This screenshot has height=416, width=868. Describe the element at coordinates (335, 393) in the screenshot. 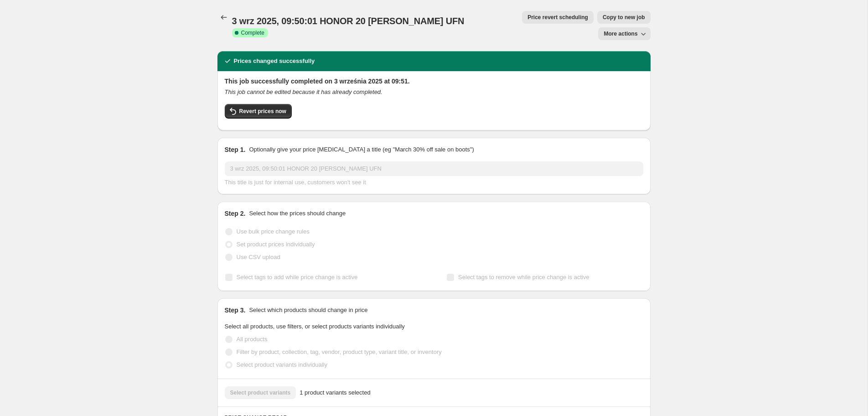

I see `span: 1 product variants selected` at that location.